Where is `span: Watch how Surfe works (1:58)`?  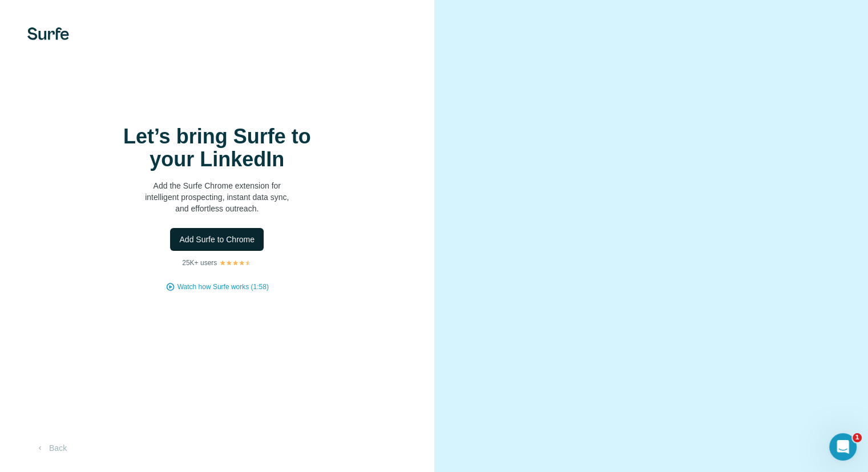
span: Watch how Surfe works (1:58) is located at coordinates (223, 287).